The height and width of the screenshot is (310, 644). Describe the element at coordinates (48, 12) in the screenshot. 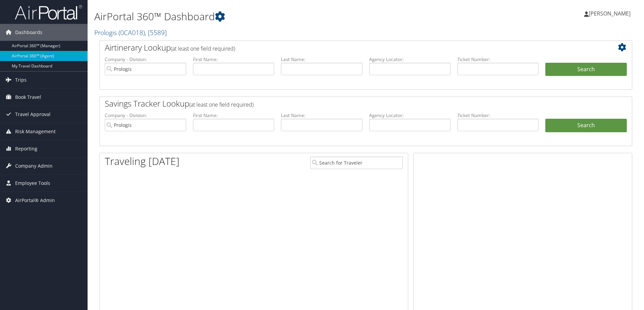

I see `img: airportal-logo.png` at that location.